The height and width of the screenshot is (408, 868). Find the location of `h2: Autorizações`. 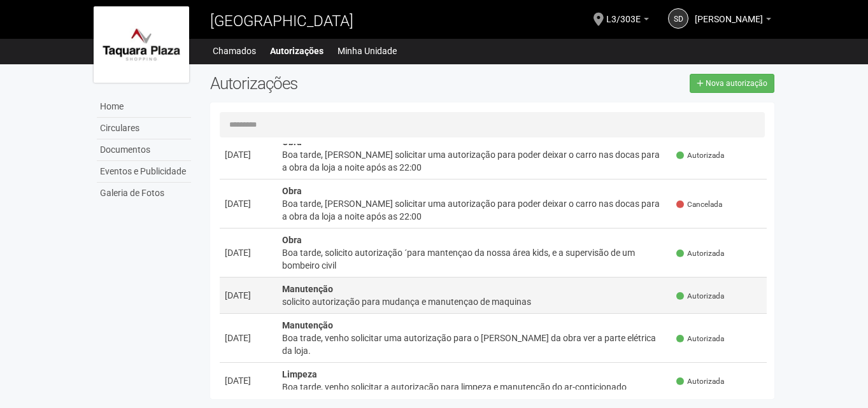

h2: Autorizações is located at coordinates (346, 83).